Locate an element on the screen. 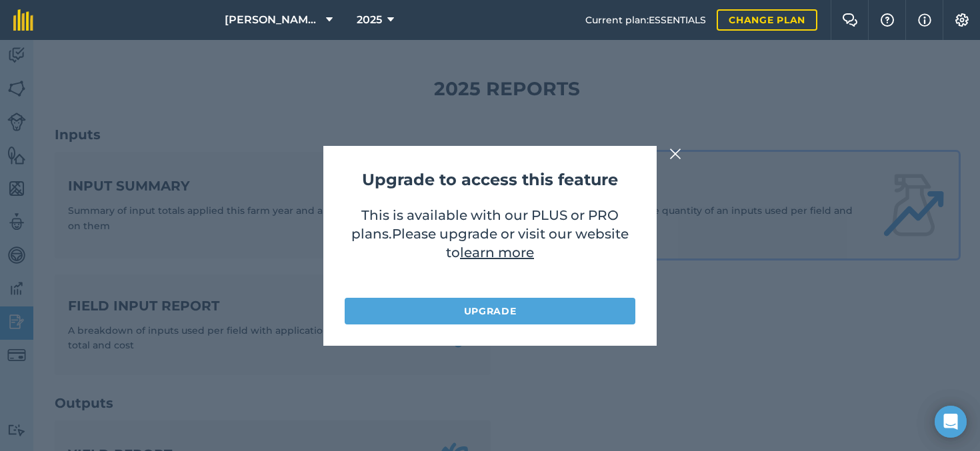 This screenshot has width=980, height=451. span: Current plan : ESSENTIALS is located at coordinates (645, 20).